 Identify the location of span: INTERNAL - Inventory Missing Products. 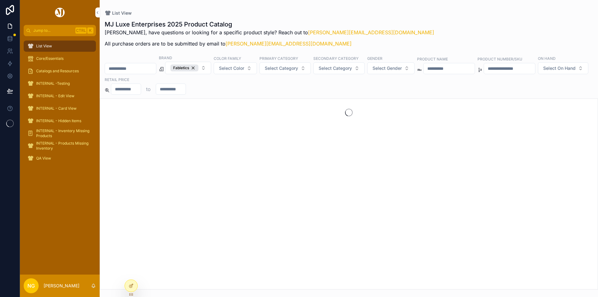
(63, 133).